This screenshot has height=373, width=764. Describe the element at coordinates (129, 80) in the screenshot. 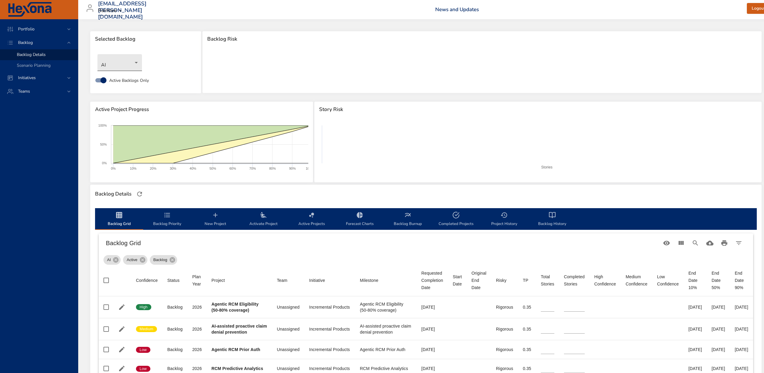

I see `span: Active Backlogs Only` at that location.